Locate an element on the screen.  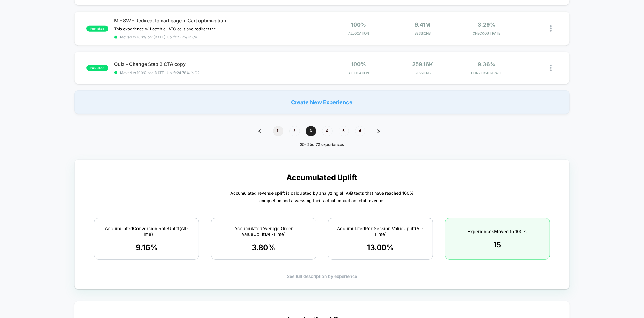
span: This experience will catch all ATC calls and redirect the user to the cart page instead of openin... is located at coordinates (169, 29).